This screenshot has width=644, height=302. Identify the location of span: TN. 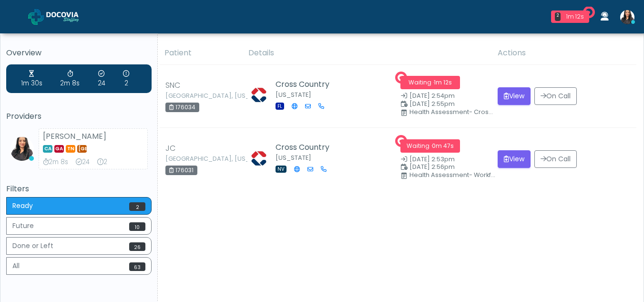
(71, 149).